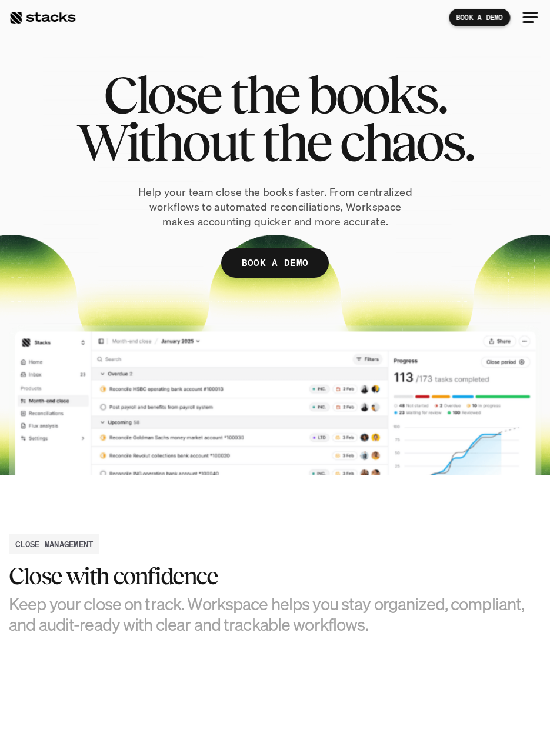 The image size is (550, 756). What do you see at coordinates (276, 207) in the screenshot?
I see `p: Help your team close the books faster. From centralized workflows to automated reconciliations, W...` at bounding box center [276, 207].